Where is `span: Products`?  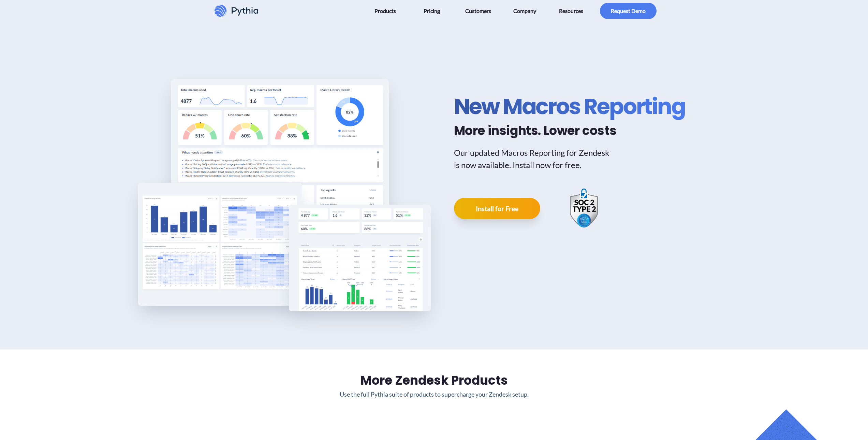
span: Products is located at coordinates (385, 11).